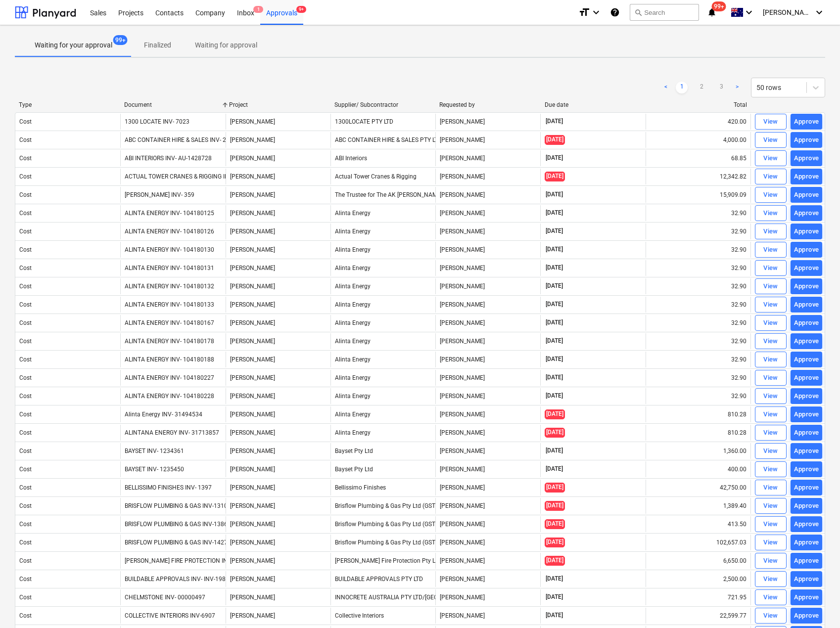  What do you see at coordinates (169, 396) in the screenshot?
I see `div: ALINTA ENERGY INV- 104180228` at bounding box center [169, 396].